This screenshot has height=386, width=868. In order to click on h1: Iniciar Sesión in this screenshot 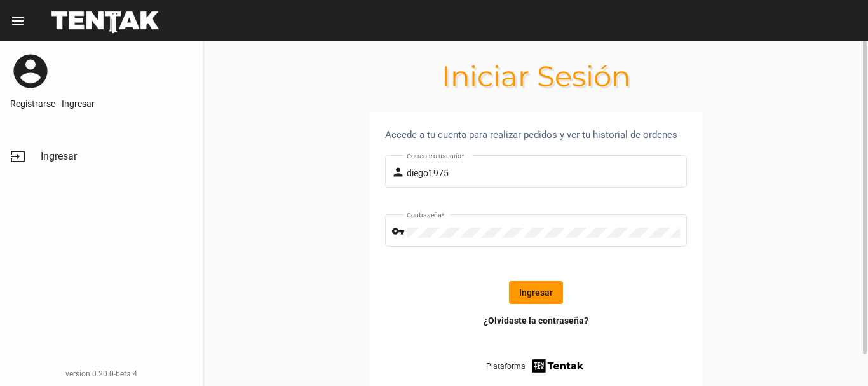, I will do `click(535, 77)`.